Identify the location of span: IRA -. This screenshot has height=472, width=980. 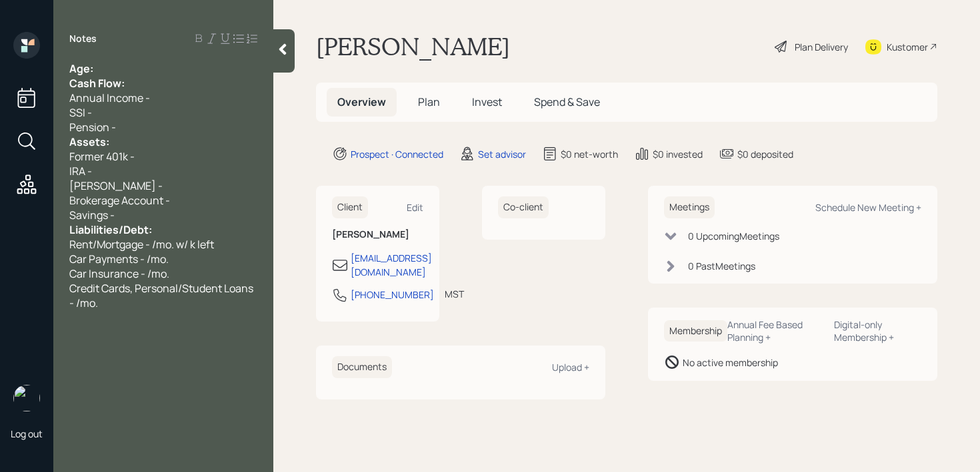
(81, 171).